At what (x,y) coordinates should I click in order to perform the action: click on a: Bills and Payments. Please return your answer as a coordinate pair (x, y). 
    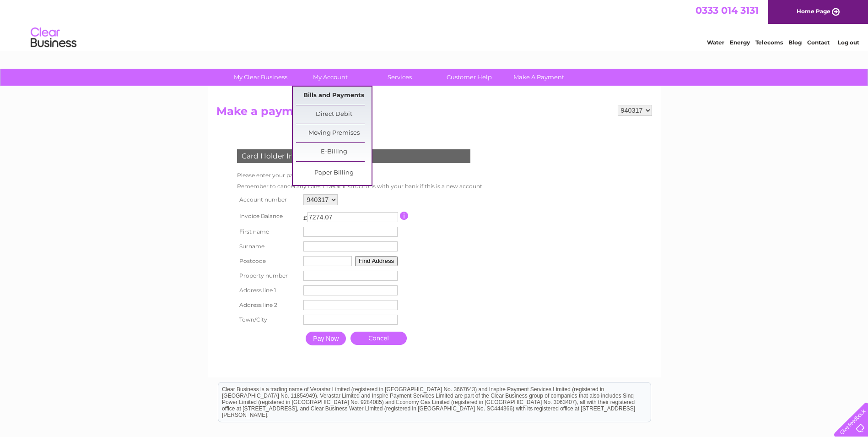
    Looking at the image, I should click on (333, 96).